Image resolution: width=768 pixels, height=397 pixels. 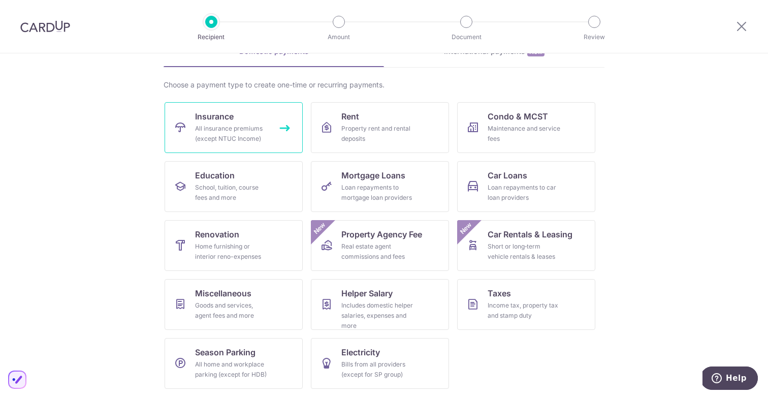 What do you see at coordinates (526, 245) in the screenshot?
I see `a: Car Rentals & LeasingShort or long‑term vehicle rentals & leasesNew` at bounding box center [526, 245].